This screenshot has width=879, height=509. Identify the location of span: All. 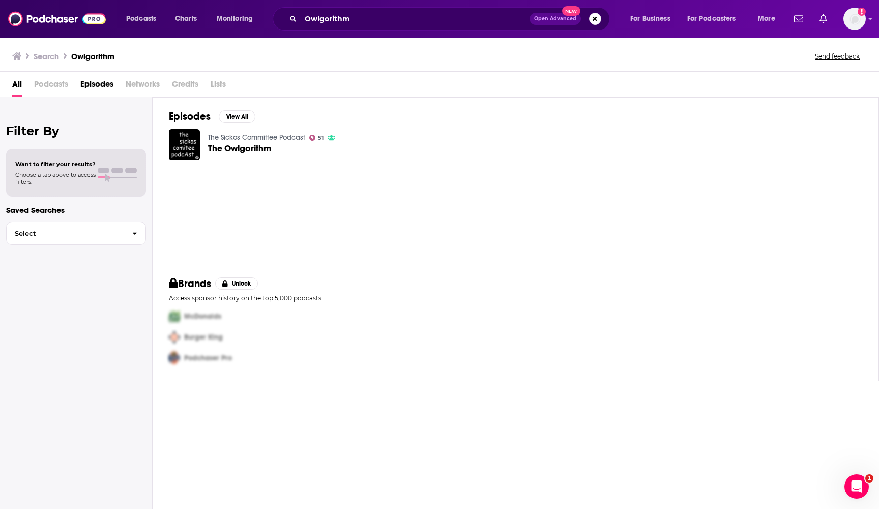
(17, 86).